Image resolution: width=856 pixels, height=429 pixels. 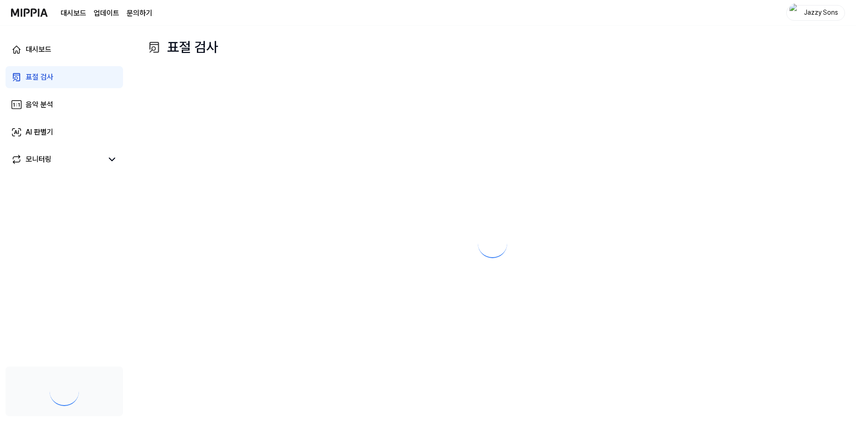 I want to click on a: AI 판별기, so click(x=64, y=132).